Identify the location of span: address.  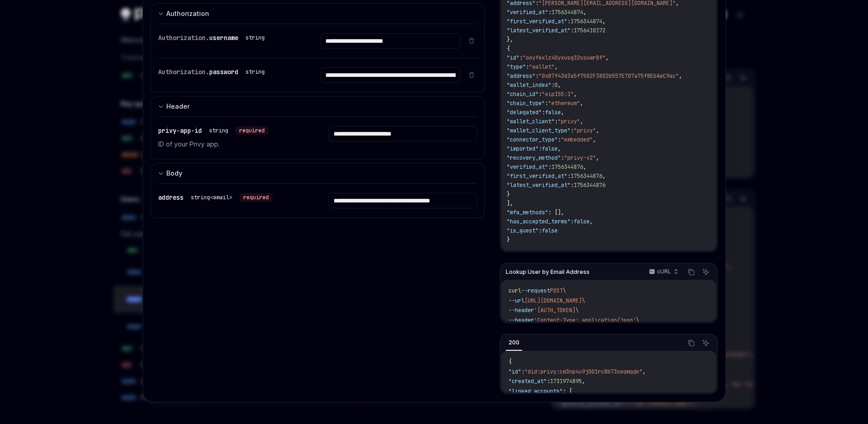
(171, 197).